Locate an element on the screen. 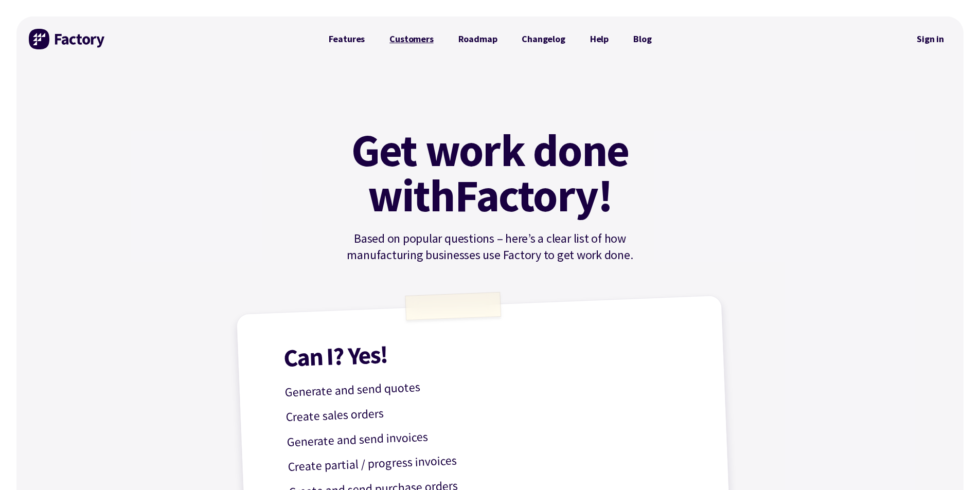 The image size is (980, 490). p: Generate and send quotes is located at coordinates (490, 384).